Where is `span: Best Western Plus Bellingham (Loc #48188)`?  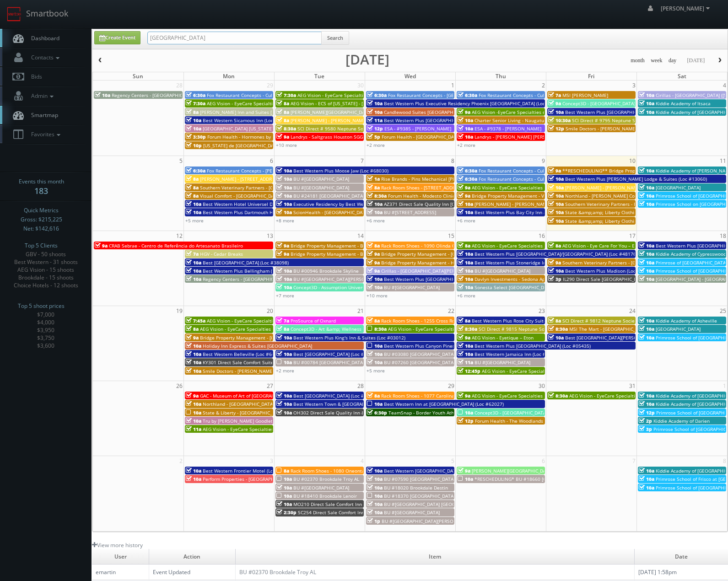
span: Best Western Plus Bellingham (Loc #48188) is located at coordinates (251, 271).